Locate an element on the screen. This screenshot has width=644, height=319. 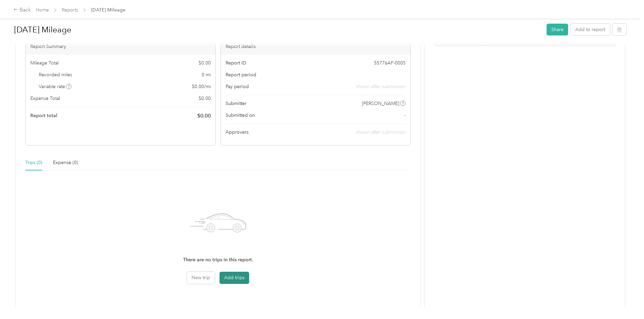
span: Recorded miles is located at coordinates (55, 75).